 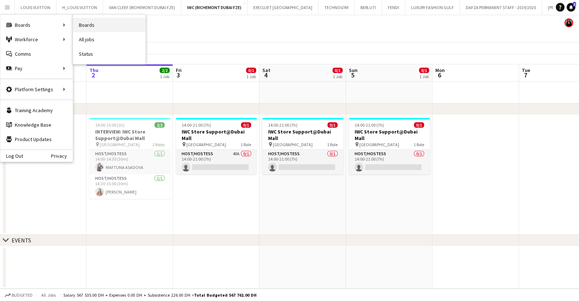 I want to click on span: Budgeted, so click(x=22, y=296).